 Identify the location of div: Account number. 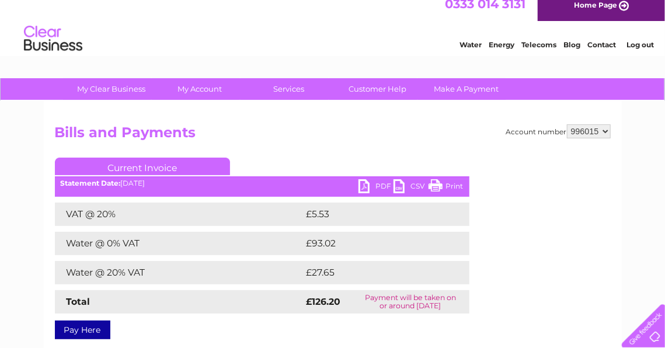
(558, 131).